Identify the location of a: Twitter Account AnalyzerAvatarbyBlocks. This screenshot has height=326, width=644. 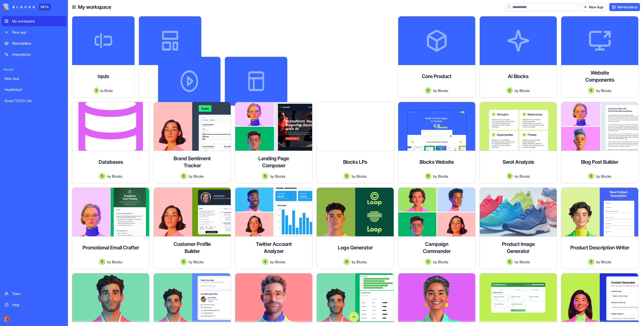
(274, 228).